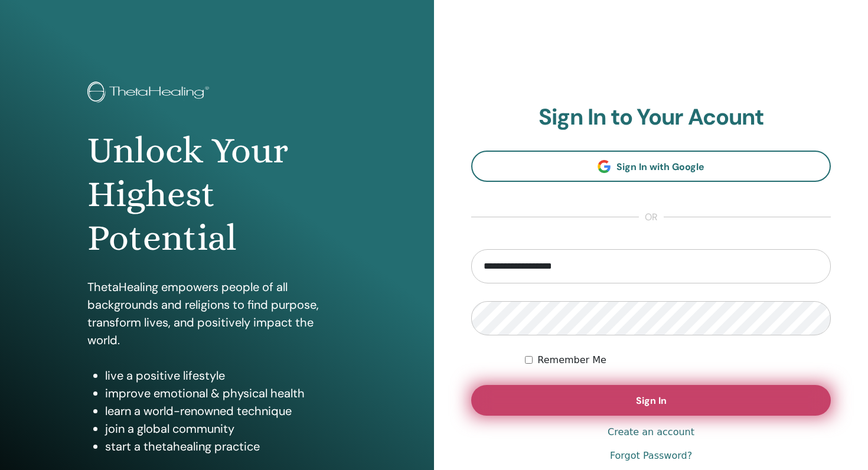 The image size is (868, 470). I want to click on h1: Unlock Your Highest Potential, so click(217, 195).